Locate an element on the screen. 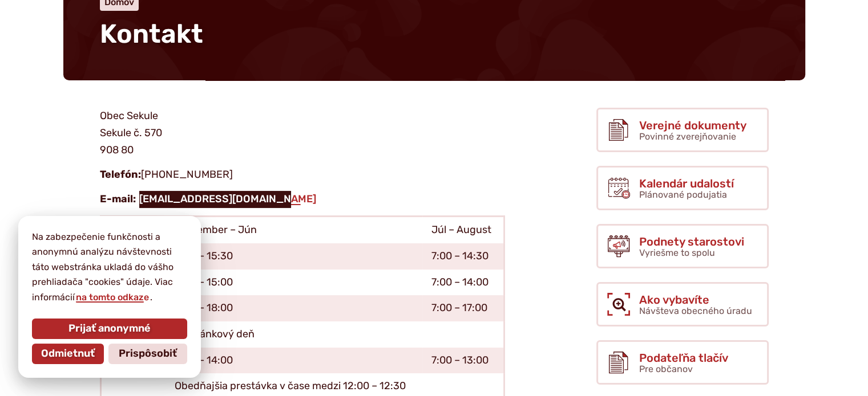 Image resolution: width=868 pixels, height=396 pixels. a: Ako vybavíte Návšteva obecného úradu is located at coordinates (682, 304).